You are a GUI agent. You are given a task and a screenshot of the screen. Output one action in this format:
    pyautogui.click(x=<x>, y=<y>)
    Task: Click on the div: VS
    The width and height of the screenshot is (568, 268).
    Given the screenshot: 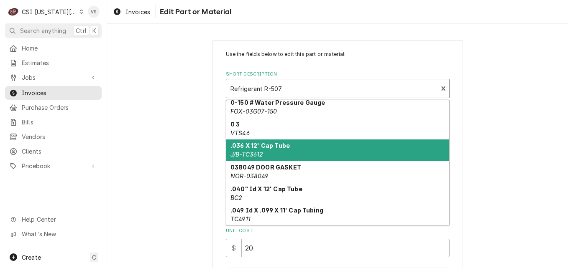 What is the action you would take?
    pyautogui.click(x=94, y=12)
    